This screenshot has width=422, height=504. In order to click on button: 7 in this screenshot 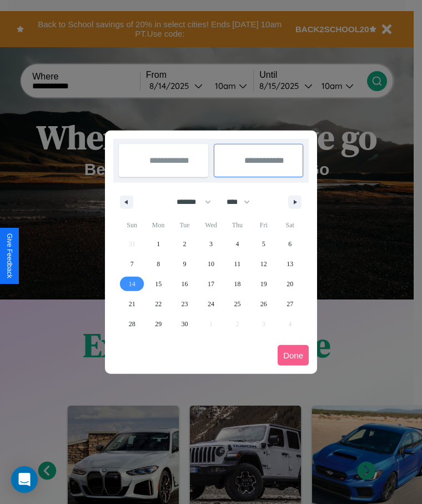, I will do `click(132, 264)`.